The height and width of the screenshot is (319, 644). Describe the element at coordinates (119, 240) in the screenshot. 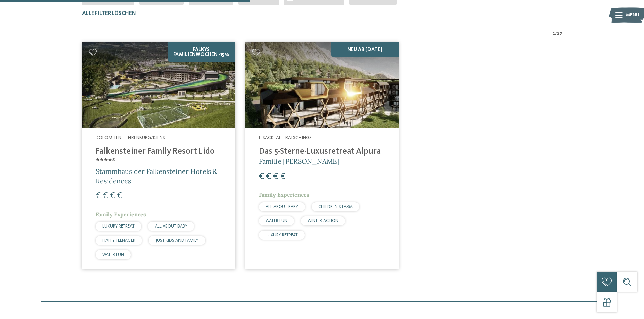

I see `span: HAPPY TEENAGER` at that location.